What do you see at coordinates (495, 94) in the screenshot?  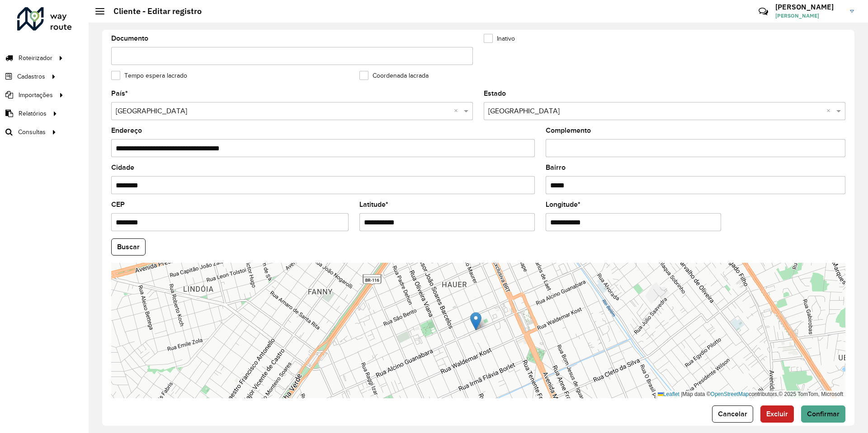 I see `label: Estado` at bounding box center [495, 94].